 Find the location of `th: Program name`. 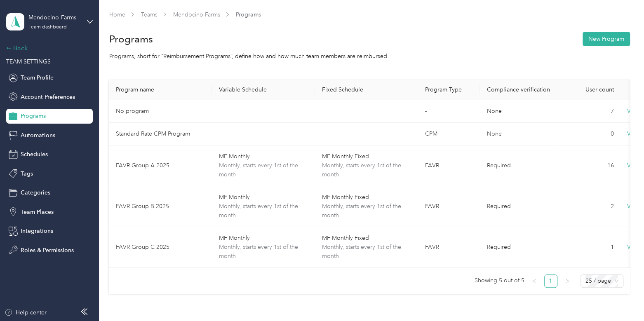

th: Program name is located at coordinates (161, 90).